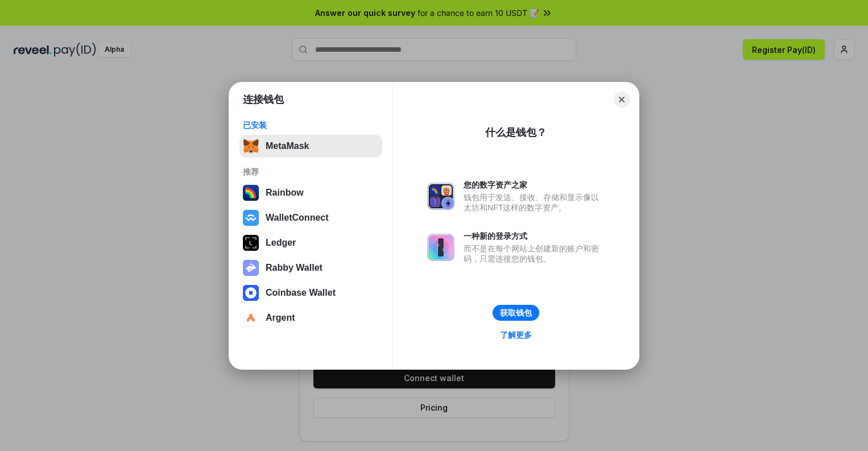 The image size is (868, 451). What do you see at coordinates (534, 202) in the screenshot?
I see `div: 钱包用于发送、接收、存储和显示像以太坊和NFT这样的数字资产。` at bounding box center [534, 202].